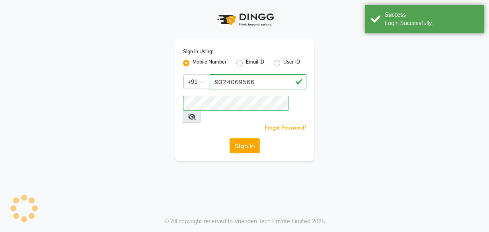 The width and height of the screenshot is (489, 232). I want to click on img: logo1.svg, so click(245, 19).